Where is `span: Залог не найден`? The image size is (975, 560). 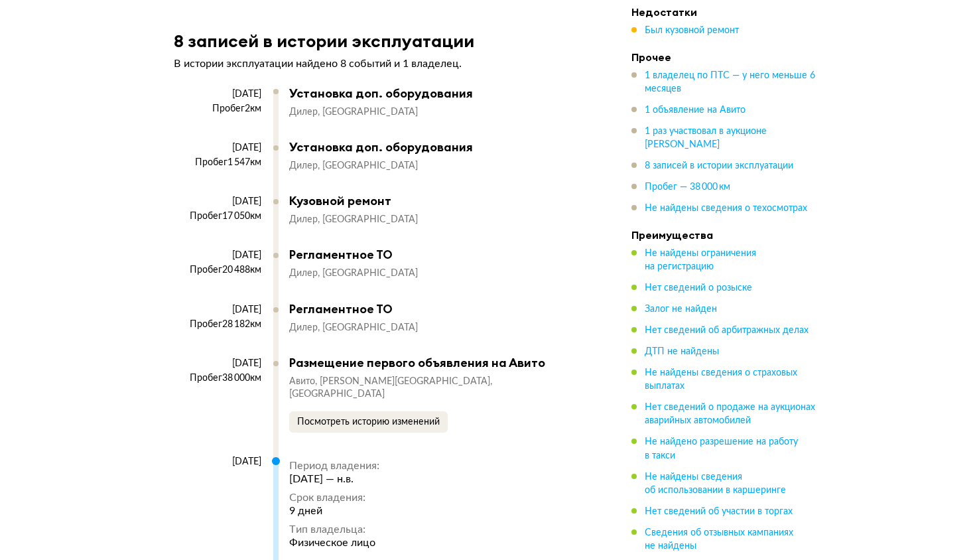 span: Залог не найден is located at coordinates (680, 309).